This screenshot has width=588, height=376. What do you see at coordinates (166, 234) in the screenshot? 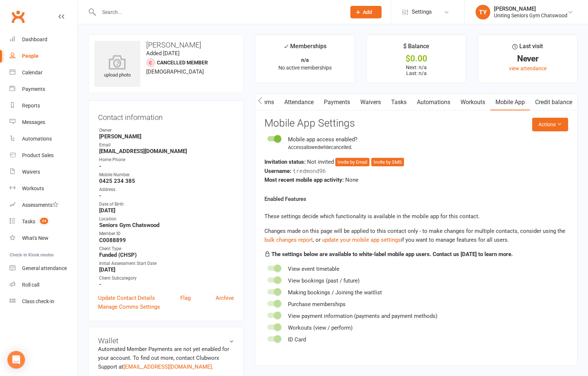
I see `div: Member ID` at bounding box center [166, 234].